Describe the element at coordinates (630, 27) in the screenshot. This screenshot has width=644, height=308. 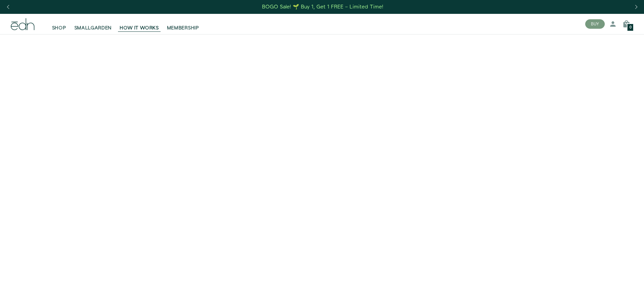
I see `span: 0` at that location.